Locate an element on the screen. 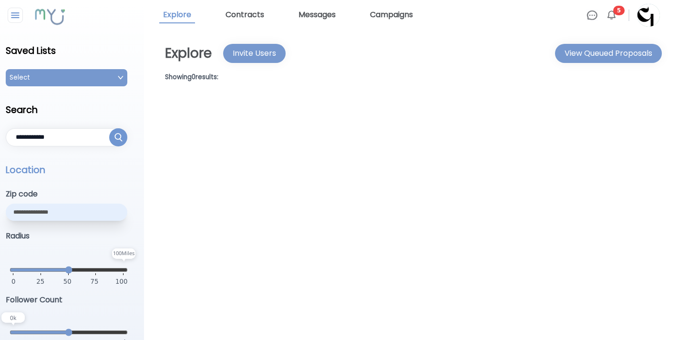  a: Explore is located at coordinates (177, 15).